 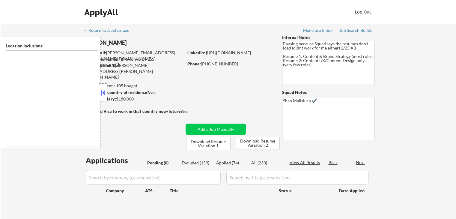 What do you see at coordinates (361, 163) in the screenshot?
I see `div: Next` at bounding box center [361, 163].